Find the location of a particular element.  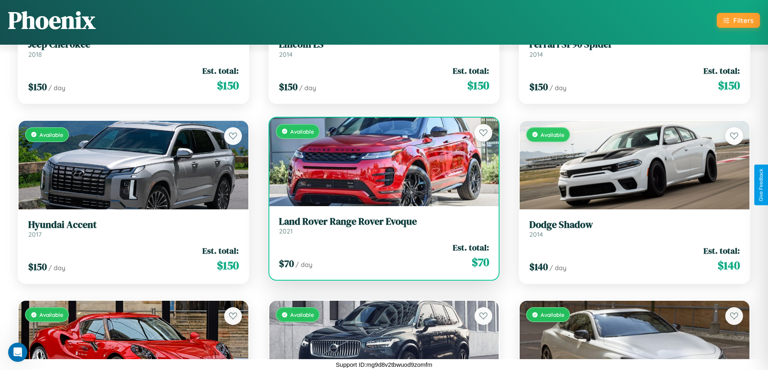

h3: Jeep Cherokee is located at coordinates (133, 44).